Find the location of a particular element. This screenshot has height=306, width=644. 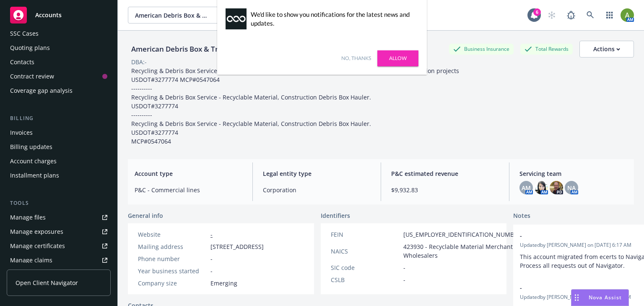

div: Actions is located at coordinates (607, 50).